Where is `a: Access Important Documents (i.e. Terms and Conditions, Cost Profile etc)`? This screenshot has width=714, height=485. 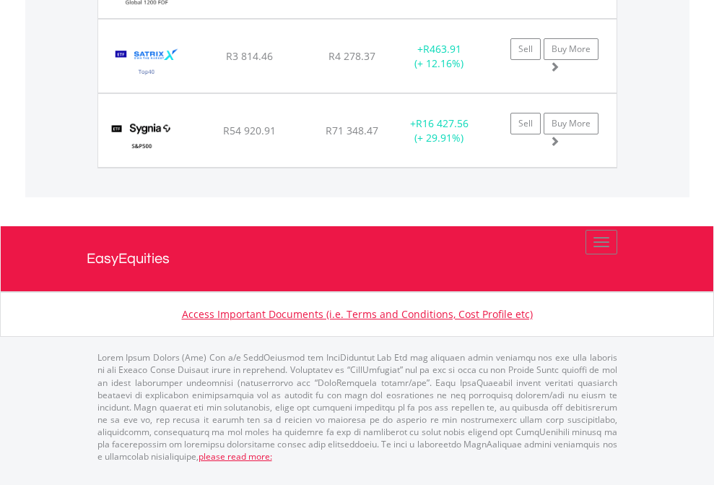 a: Access Important Documents (i.e. Terms and Conditions, Cost Profile etc) is located at coordinates (358, 314).